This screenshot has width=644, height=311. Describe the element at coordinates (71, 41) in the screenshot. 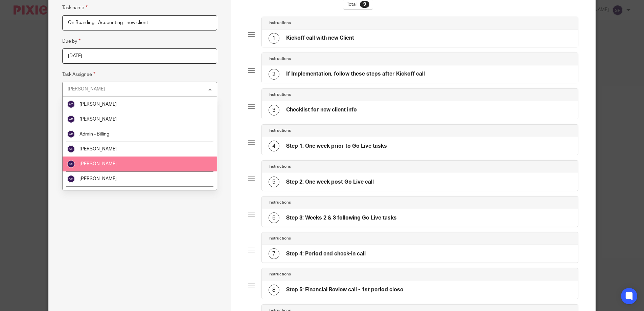

I see `label: Due by` at that location.